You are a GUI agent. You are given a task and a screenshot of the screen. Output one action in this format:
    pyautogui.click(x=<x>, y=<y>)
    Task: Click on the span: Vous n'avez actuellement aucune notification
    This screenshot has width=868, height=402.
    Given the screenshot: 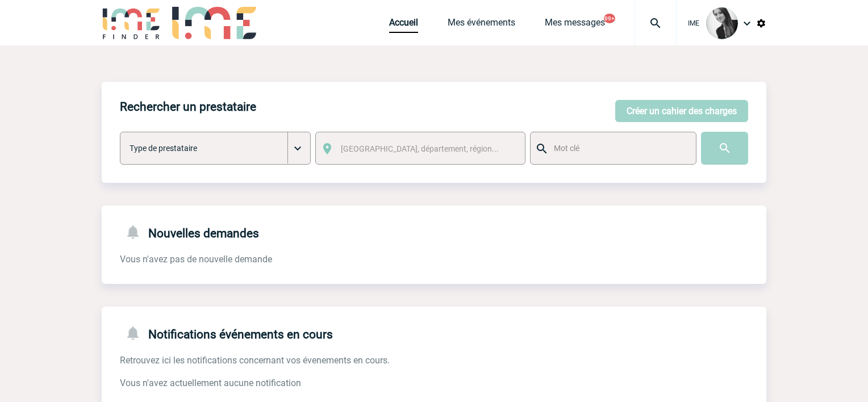 What is the action you would take?
    pyautogui.click(x=210, y=383)
    